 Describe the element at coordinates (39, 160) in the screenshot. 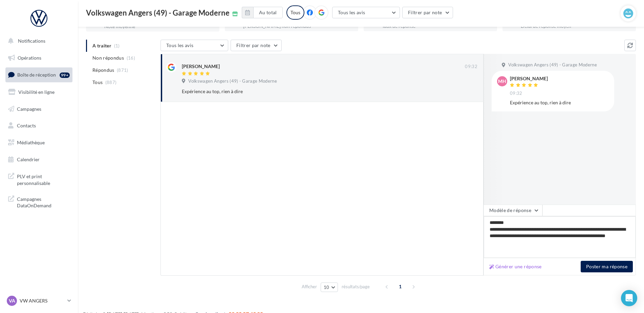

I see `a: Calendrier` at that location.